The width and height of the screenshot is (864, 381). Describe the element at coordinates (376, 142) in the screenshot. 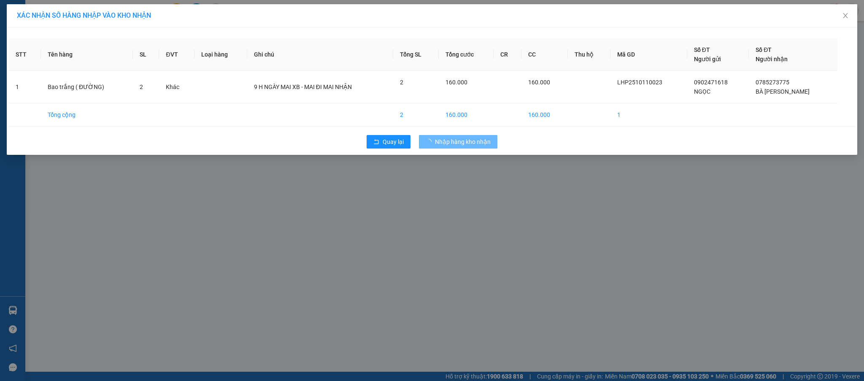

I see `span: rollback` at that location.